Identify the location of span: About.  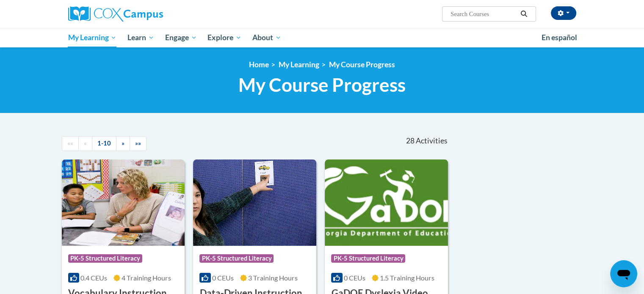
(267, 38).